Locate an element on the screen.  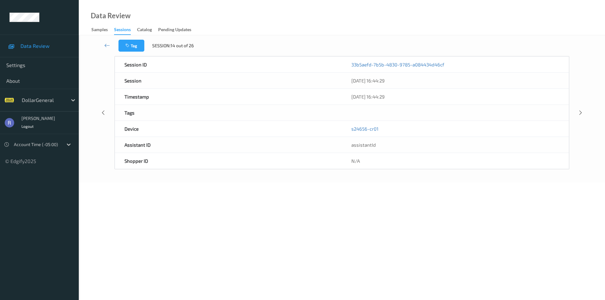
div: Session is located at coordinates (228, 81).